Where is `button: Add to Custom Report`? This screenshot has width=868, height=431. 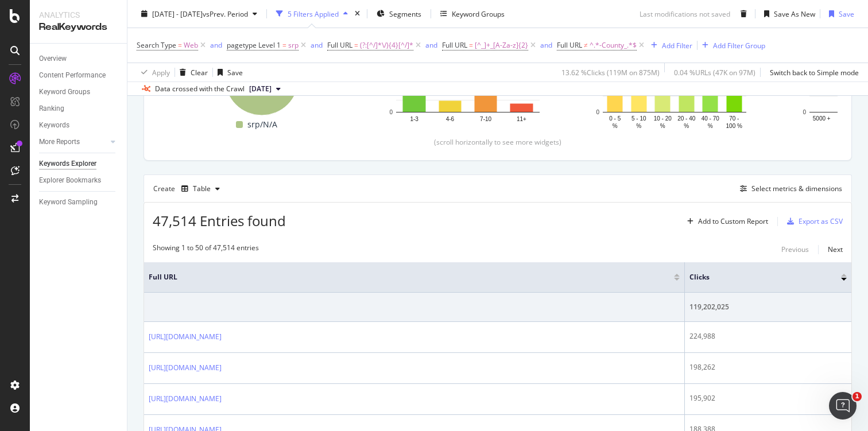
button: Add to Custom Report is located at coordinates (725, 222).